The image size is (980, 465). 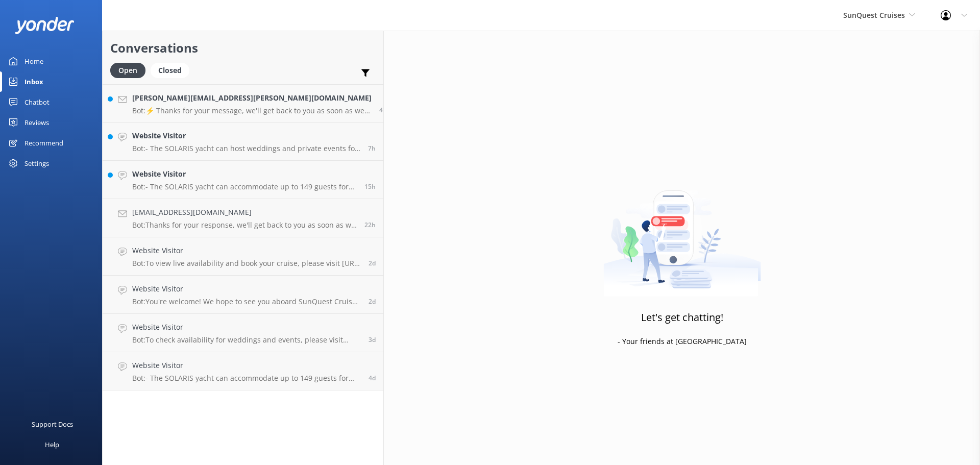 I want to click on span: 11:13pm 11-Aug-2025 (UTC -05:00) America/Chicago, so click(x=372, y=340).